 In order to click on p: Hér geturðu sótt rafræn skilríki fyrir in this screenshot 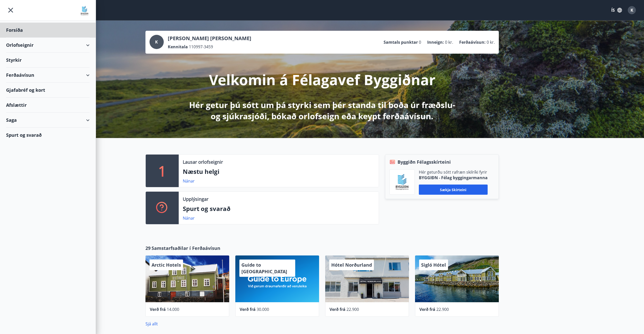, I will do `click(453, 172)`.